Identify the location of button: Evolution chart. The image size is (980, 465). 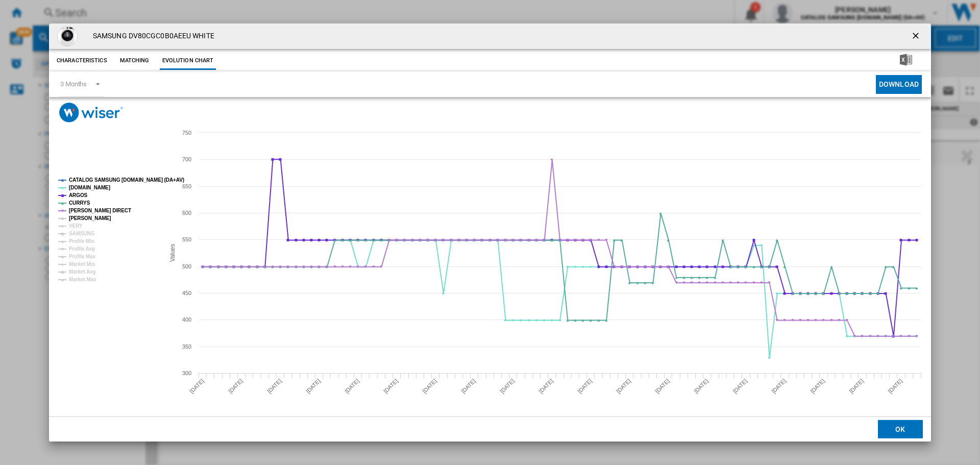
(188, 61).